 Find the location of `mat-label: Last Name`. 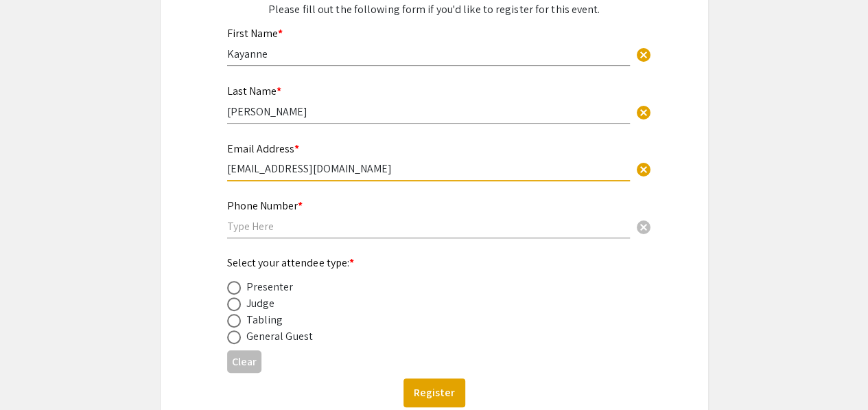

mat-label: Last Name is located at coordinates (254, 91).